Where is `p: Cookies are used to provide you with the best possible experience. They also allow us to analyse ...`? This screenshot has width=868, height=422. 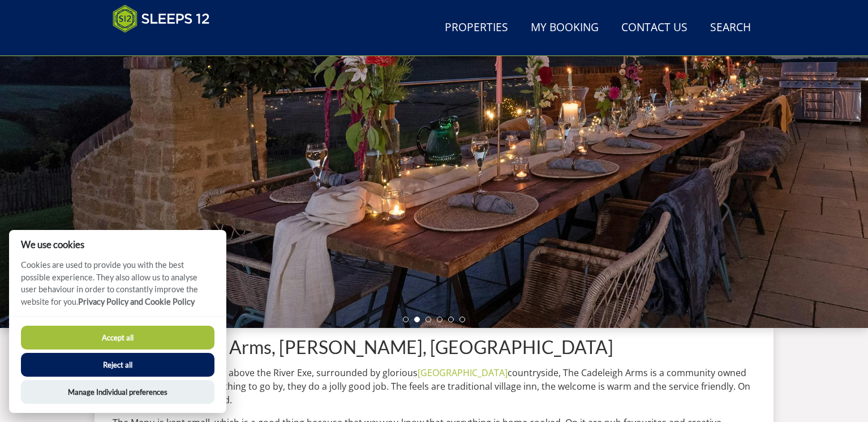 p: Cookies are used to provide you with the best possible experience. They also allow us to analyse ... is located at coordinates (118, 287).